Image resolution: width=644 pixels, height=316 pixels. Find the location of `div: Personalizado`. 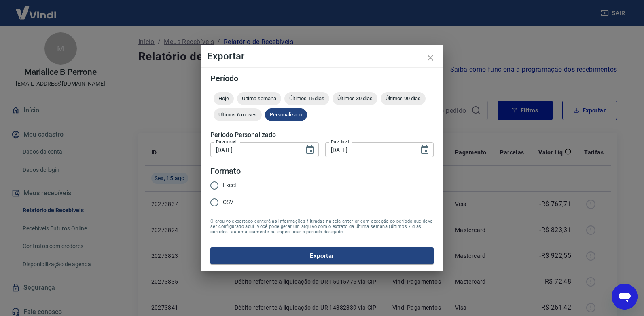

div: Personalizado is located at coordinates (286, 115).